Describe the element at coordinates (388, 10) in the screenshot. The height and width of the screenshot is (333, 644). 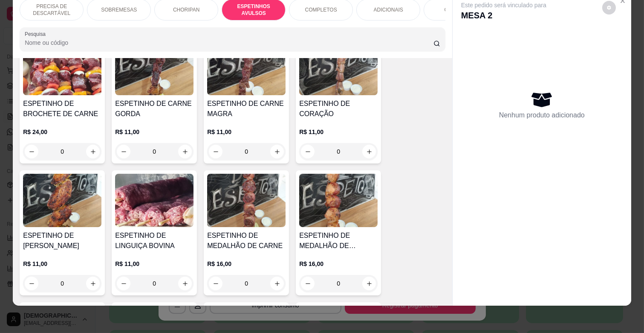
I see `p: ADICIONAIS` at that location.